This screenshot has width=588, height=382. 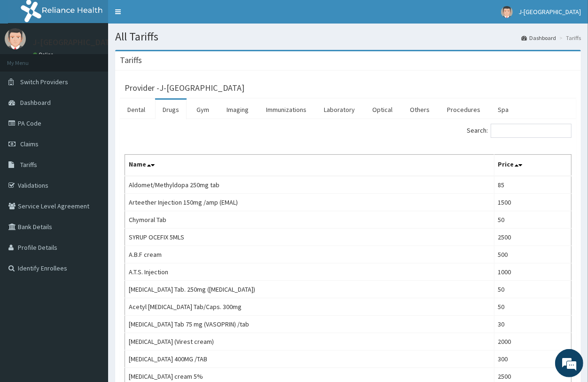 I want to click on li: Tariffs, so click(x=569, y=38).